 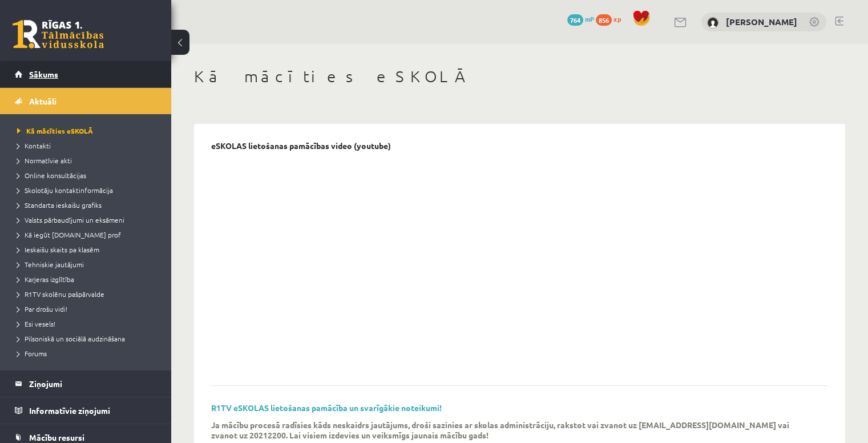 I want to click on legend: Informatīvie ziņojumi, so click(x=93, y=410).